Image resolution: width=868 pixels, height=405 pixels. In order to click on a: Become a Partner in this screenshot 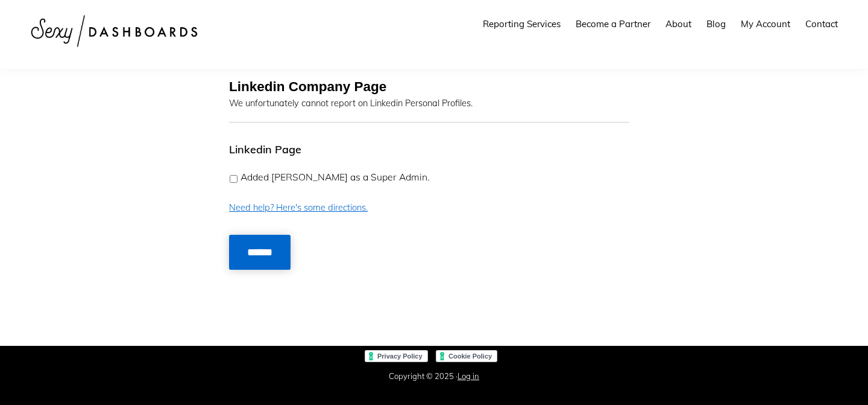, I will do `click(613, 24)`.